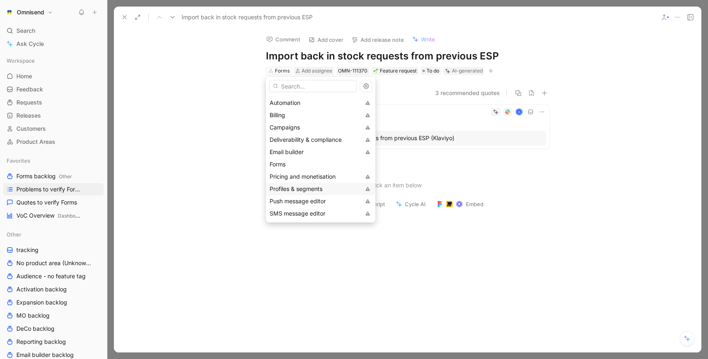 This screenshot has width=708, height=359. I want to click on span: Pricing and monetisation, so click(302, 176).